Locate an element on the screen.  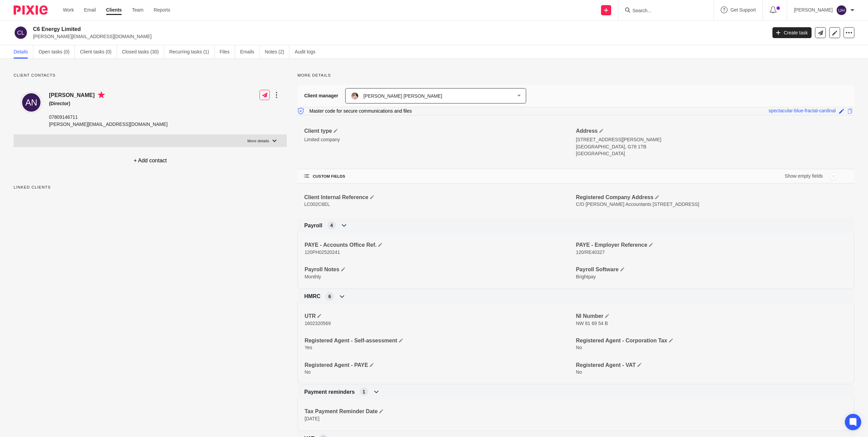
h4: Registered Agent - PAYE is located at coordinates (443, 382).